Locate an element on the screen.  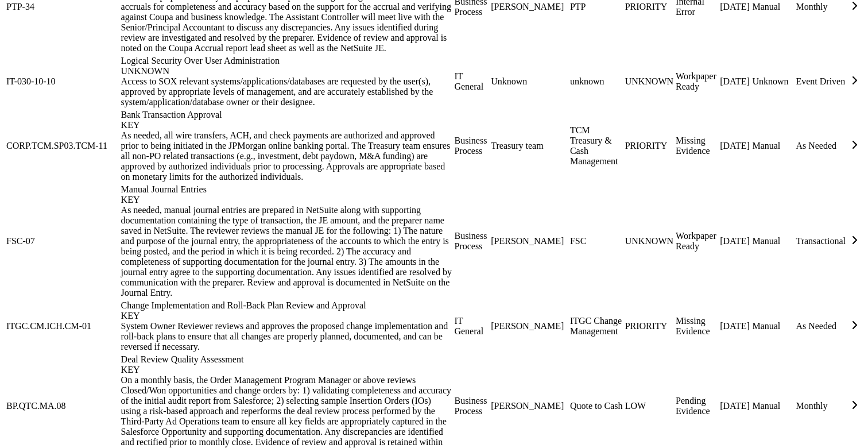
div: Deal Review Quality Assessment is located at coordinates (286, 365).